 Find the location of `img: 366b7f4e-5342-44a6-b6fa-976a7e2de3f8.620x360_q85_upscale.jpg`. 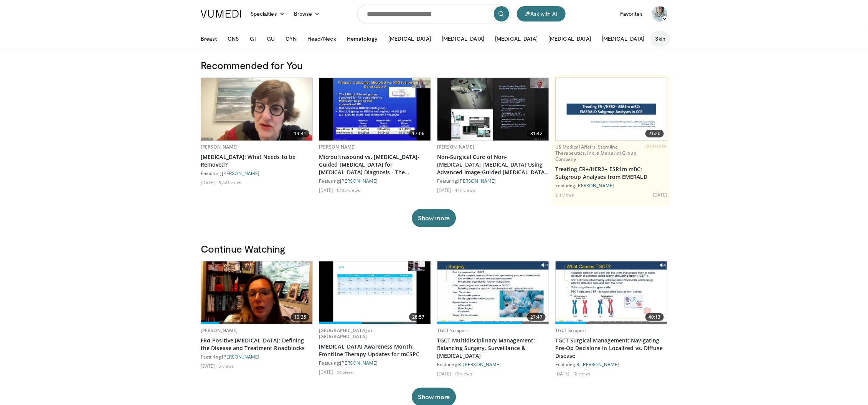

img: 366b7f4e-5342-44a6-b6fa-976a7e2de3f8.620x360_q85_upscale.jpg is located at coordinates (612, 292).